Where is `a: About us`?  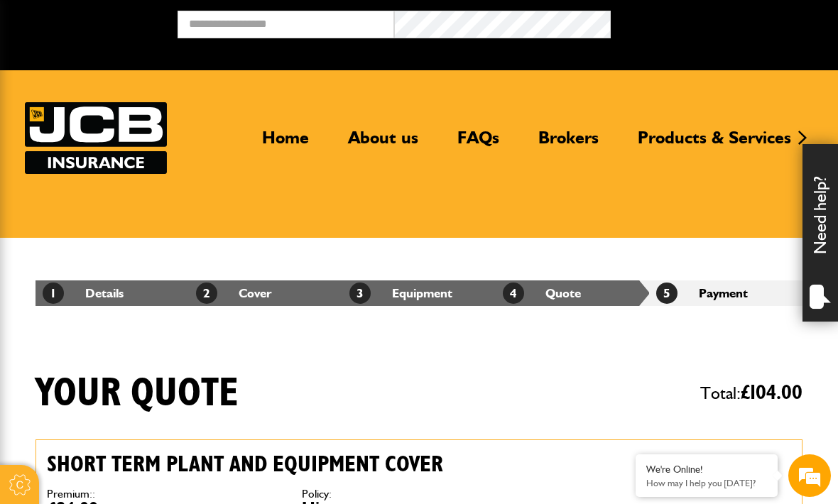
a: About us is located at coordinates (382, 143).